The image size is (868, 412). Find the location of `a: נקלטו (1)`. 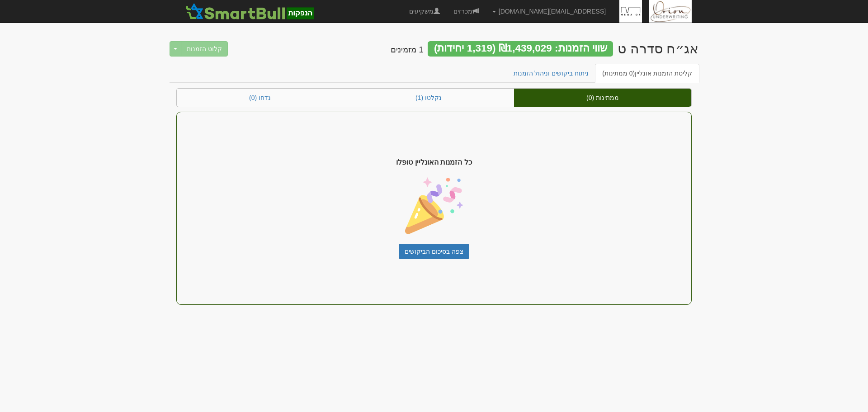

a: נקלטו (1) is located at coordinates (429, 98).